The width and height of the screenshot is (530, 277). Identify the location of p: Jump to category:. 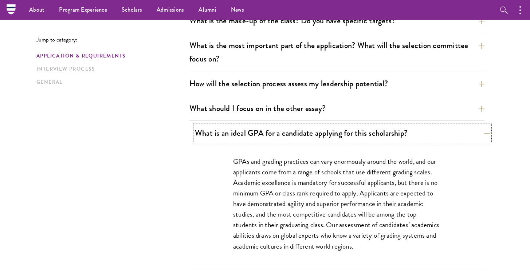
(113, 40).